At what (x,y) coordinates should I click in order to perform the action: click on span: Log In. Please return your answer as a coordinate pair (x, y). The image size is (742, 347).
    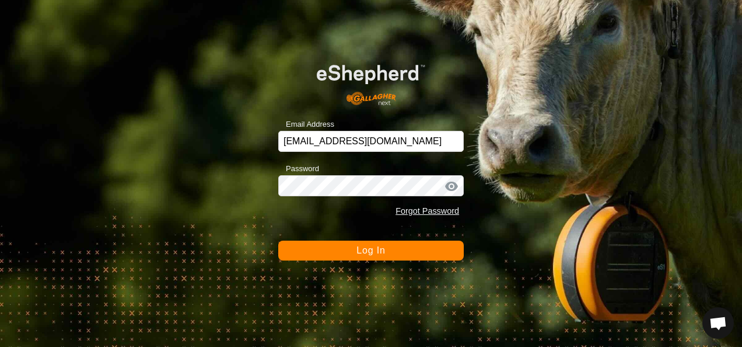
    Looking at the image, I should click on (370, 250).